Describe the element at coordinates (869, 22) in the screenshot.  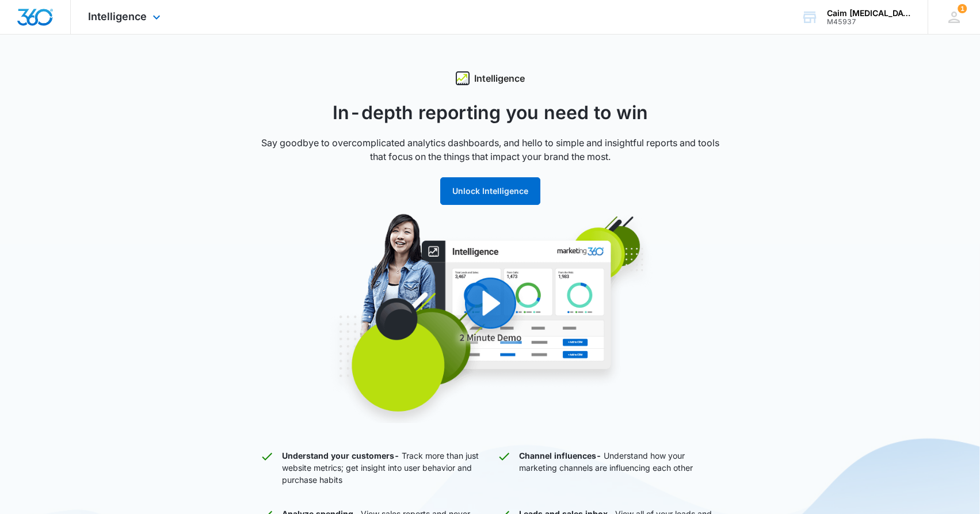
I see `div: account id` at that location.